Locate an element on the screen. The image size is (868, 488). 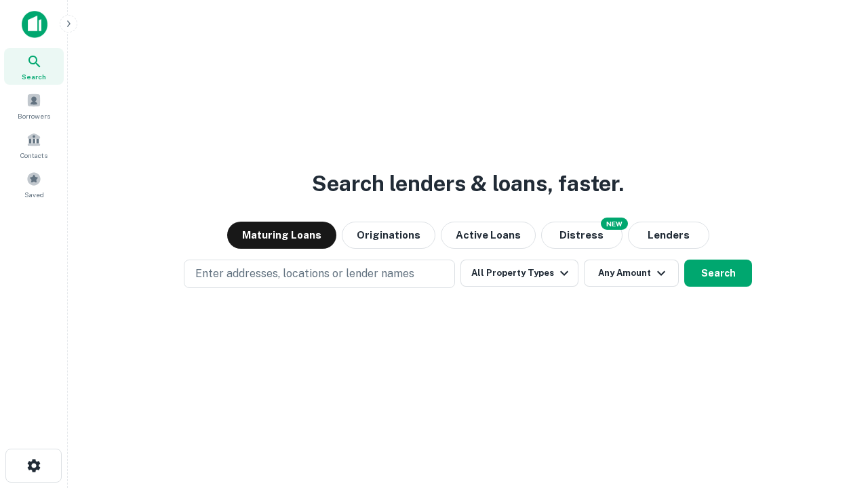
button: All Property Types is located at coordinates (520, 273).